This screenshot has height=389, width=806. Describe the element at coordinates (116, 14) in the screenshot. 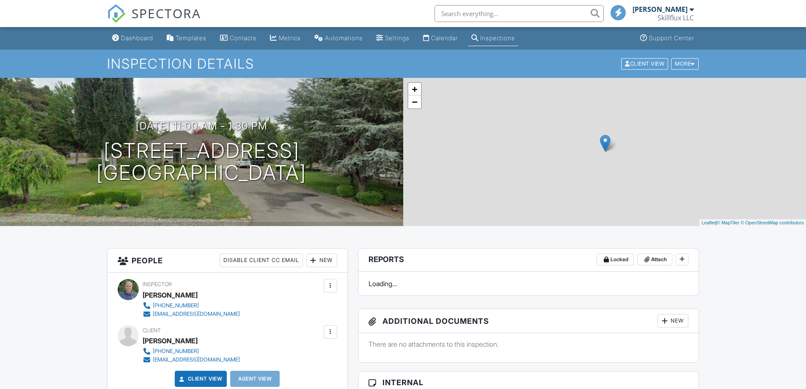

I see `img: The Best Home Inspection Software - Spectora` at that location.